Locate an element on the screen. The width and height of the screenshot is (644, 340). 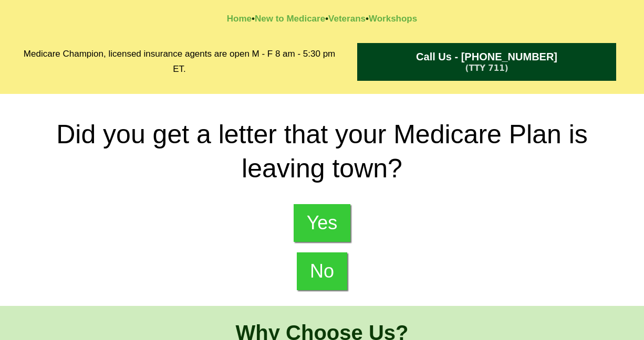
strong: Workshops is located at coordinates (393, 18).